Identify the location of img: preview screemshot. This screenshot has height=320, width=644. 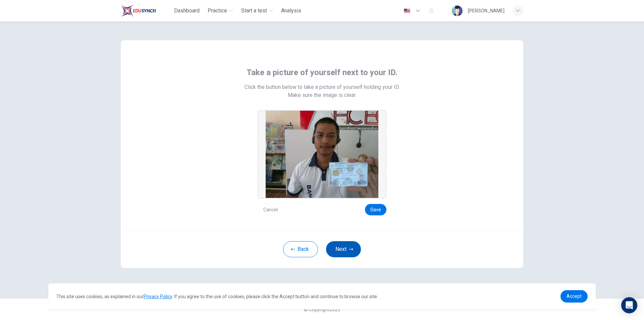
(322, 154).